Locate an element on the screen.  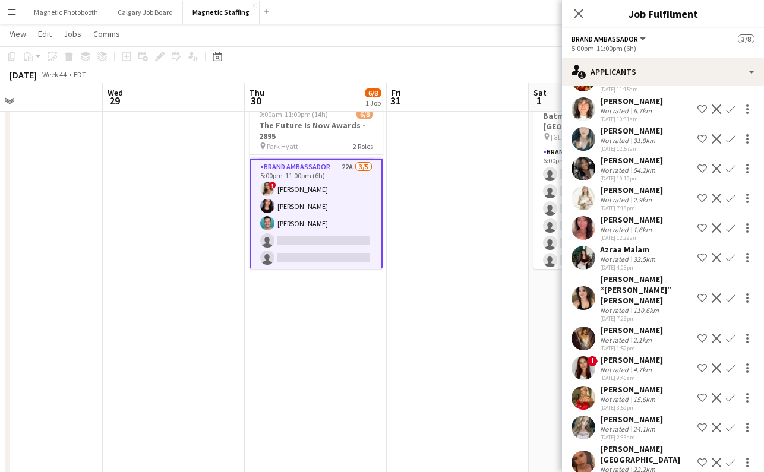
div: 24.1km is located at coordinates (644, 429).